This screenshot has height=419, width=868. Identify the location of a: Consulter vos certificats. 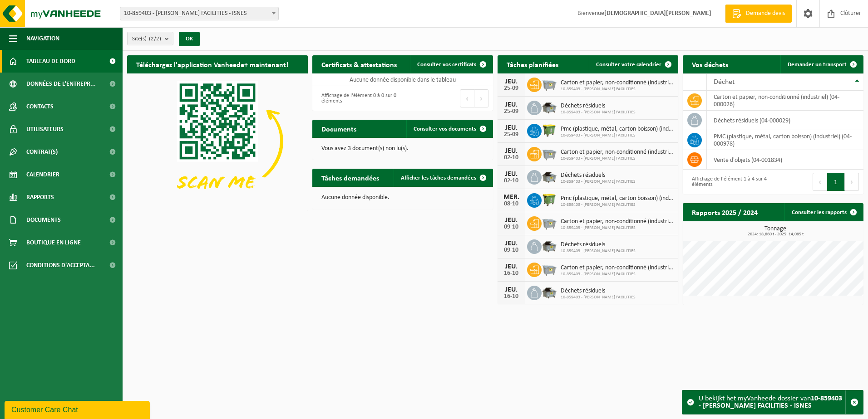
(451, 65).